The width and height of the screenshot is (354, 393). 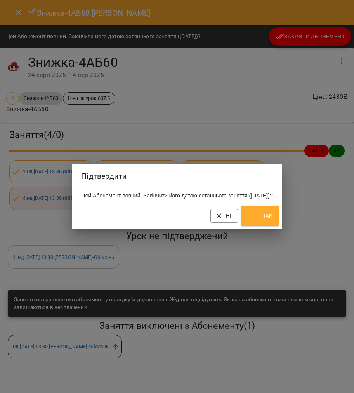 What do you see at coordinates (224, 216) in the screenshot?
I see `button: Ні` at bounding box center [224, 216].